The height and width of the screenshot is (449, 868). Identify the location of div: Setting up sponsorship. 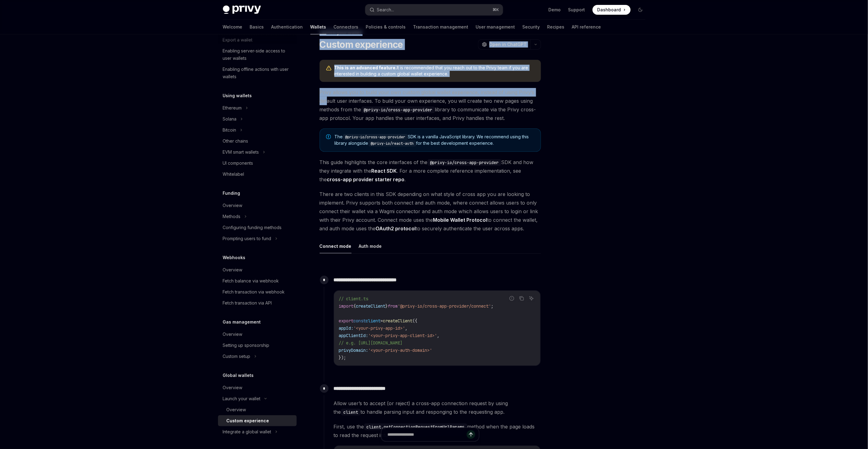
(246, 346).